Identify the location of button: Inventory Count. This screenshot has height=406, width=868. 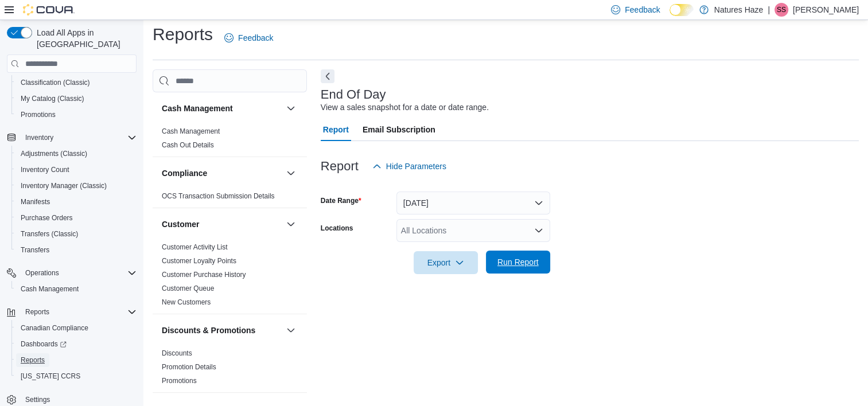
(76, 170).